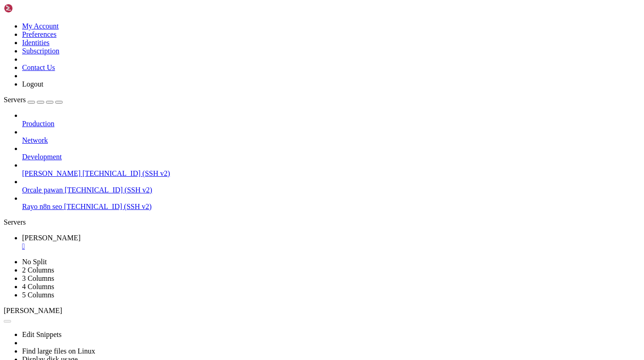 The height and width of the screenshot is (360, 644). What do you see at coordinates (14, 99) in the screenshot?
I see `span: Servers` at bounding box center [14, 99].